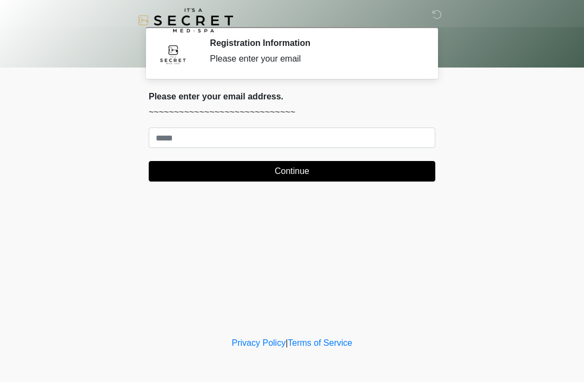 Image resolution: width=584 pixels, height=382 pixels. Describe the element at coordinates (292, 171) in the screenshot. I see `button: Continue` at that location.